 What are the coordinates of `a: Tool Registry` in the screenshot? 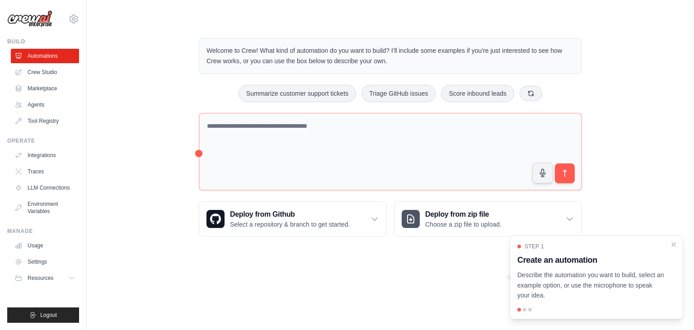 It's located at (45, 121).